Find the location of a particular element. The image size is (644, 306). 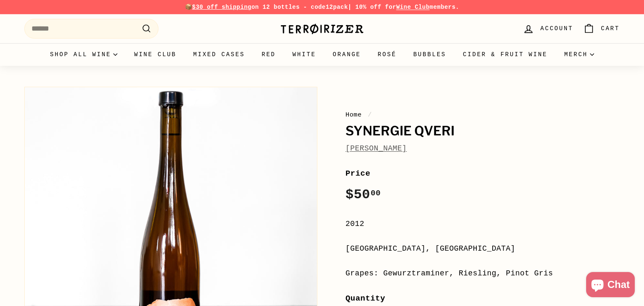

a: Bubbles is located at coordinates (430, 54).